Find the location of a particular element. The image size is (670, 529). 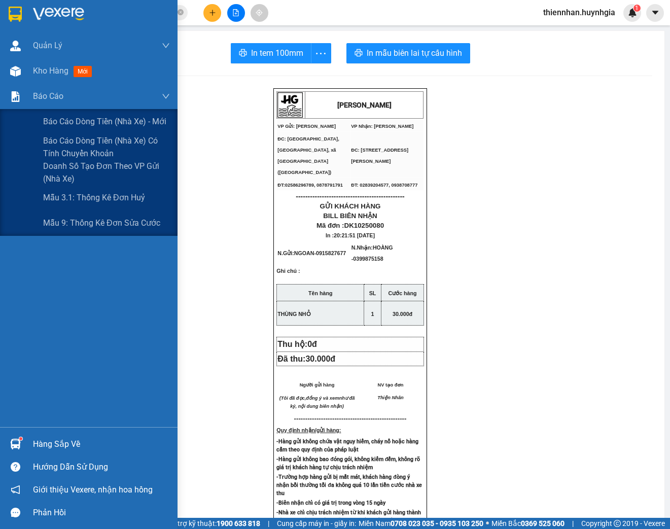

span: more is located at coordinates (321, 53).